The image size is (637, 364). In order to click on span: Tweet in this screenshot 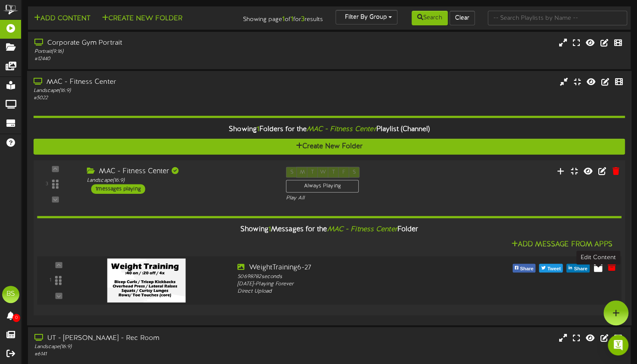, I will do `click(554, 269)`.